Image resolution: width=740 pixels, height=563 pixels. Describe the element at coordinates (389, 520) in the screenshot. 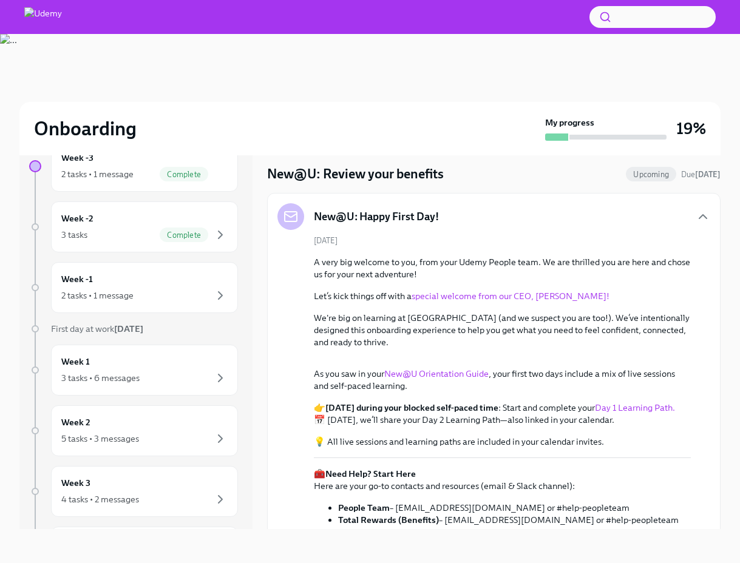

I see `strong: Total Rewards (Benefits)` at that location.